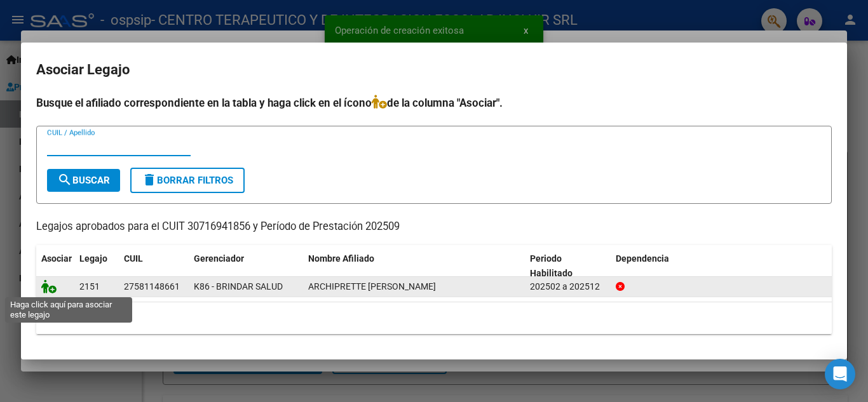  I want to click on span: K86 - BRINDAR SALUD, so click(238, 287).